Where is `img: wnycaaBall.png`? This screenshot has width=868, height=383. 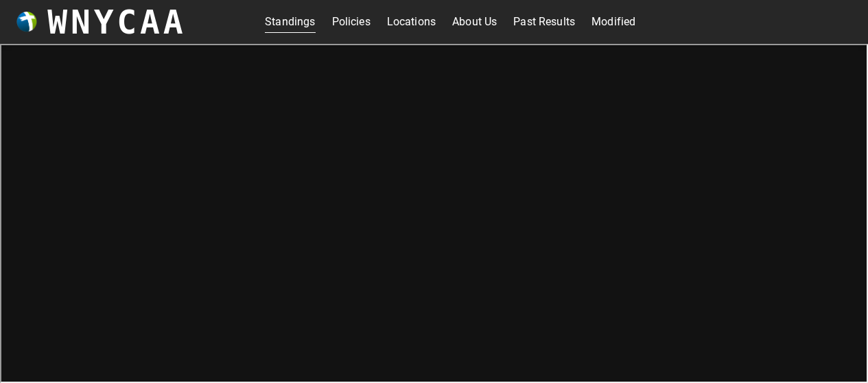
img: wnycaaBall.png is located at coordinates (27, 22).